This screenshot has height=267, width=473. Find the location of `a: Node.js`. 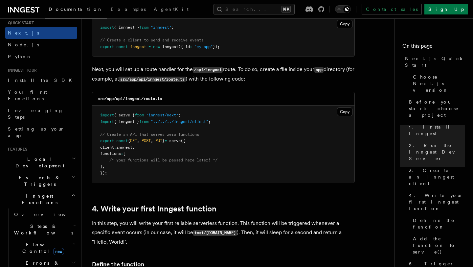

a: Node.js is located at coordinates (41, 45).